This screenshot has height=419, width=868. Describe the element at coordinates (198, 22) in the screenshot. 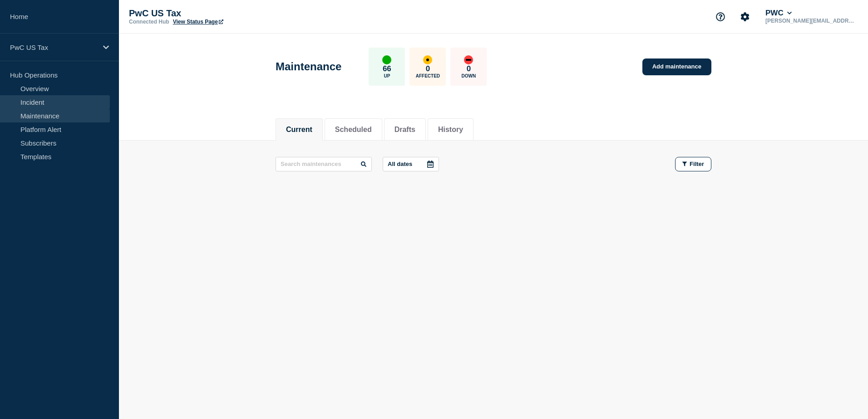

I see `a: View Status Page` at that location.